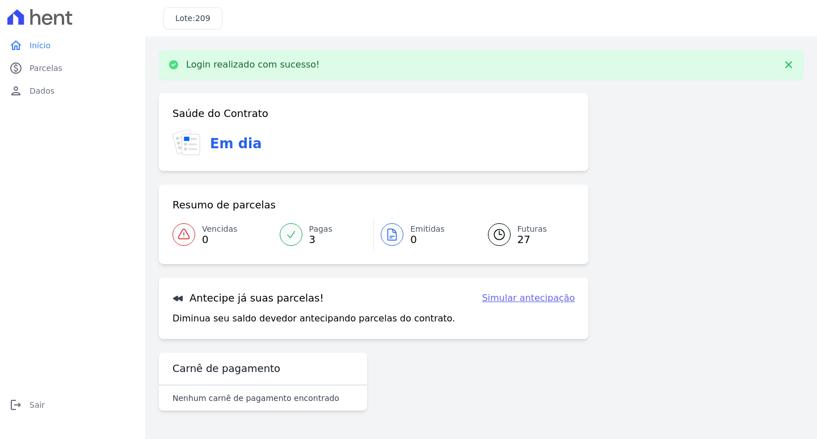  What do you see at coordinates (46, 68) in the screenshot?
I see `span: Parcelas` at bounding box center [46, 68].